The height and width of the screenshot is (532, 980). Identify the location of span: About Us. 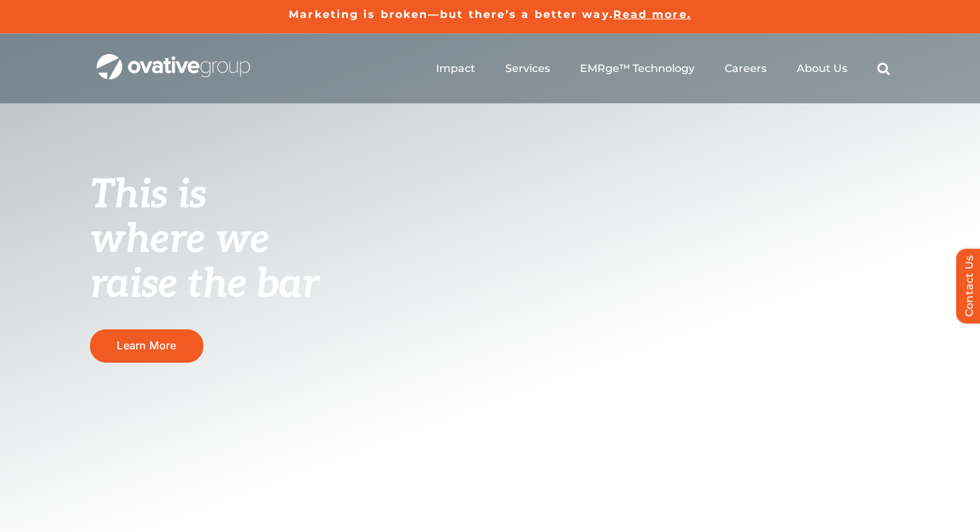
(822, 69).